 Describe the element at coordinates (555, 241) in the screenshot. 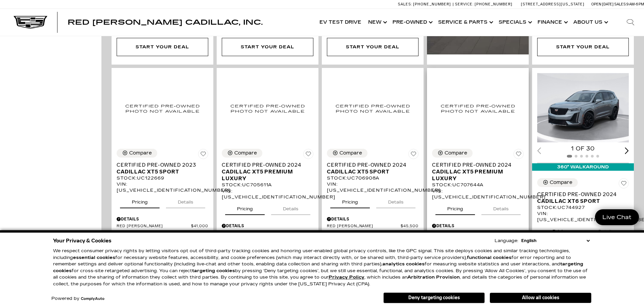

I see `select: Language Select` at that location.